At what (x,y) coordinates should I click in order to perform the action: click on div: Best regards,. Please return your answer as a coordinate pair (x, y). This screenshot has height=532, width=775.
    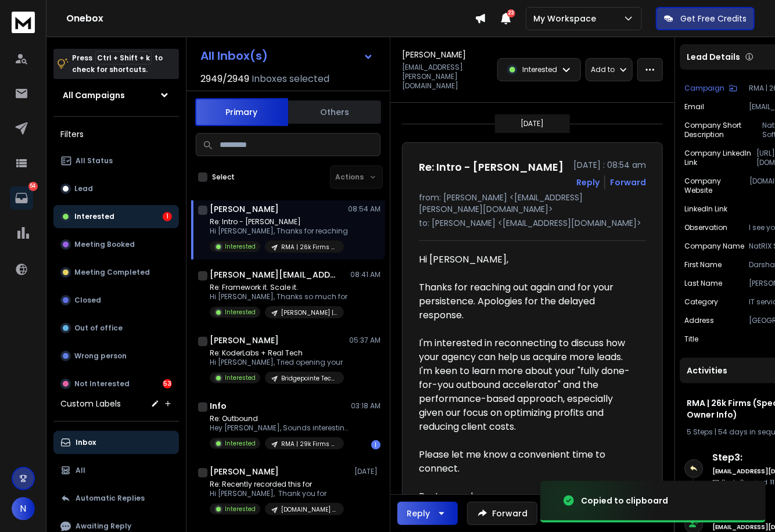
    Looking at the image, I should click on (527, 497).